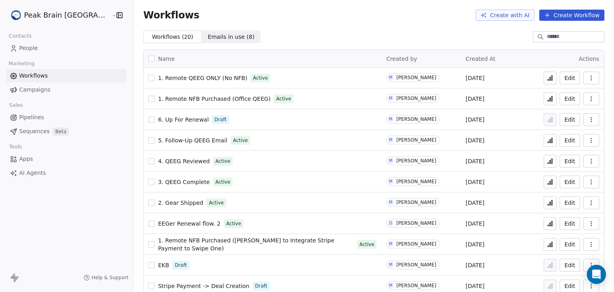 The height and width of the screenshot is (292, 614). What do you see at coordinates (16, 15) in the screenshot?
I see `img: Peak%20Brain%20Logo.png` at bounding box center [16, 15].